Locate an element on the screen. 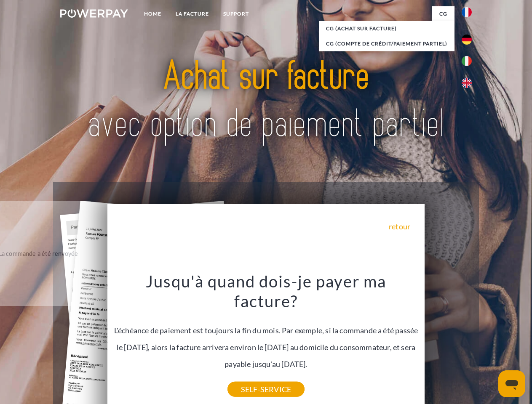  a: SELF-SERVICE is located at coordinates (266, 389).